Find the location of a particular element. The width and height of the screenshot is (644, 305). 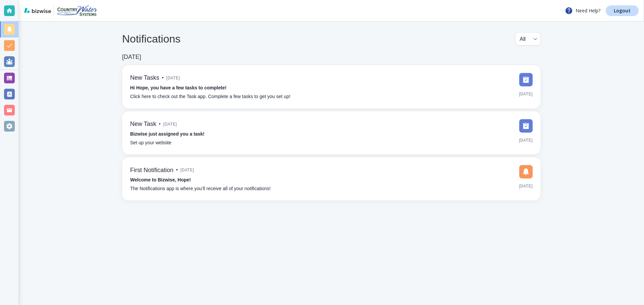

img: DashboardSidebarNotification.svg is located at coordinates (526, 172).